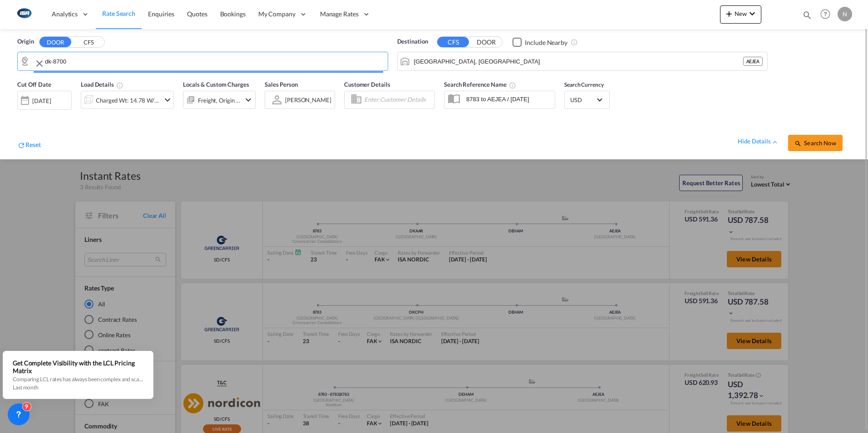 This screenshot has height=433, width=868. Describe the element at coordinates (582, 100) in the screenshot. I see `span: USD` at that location.